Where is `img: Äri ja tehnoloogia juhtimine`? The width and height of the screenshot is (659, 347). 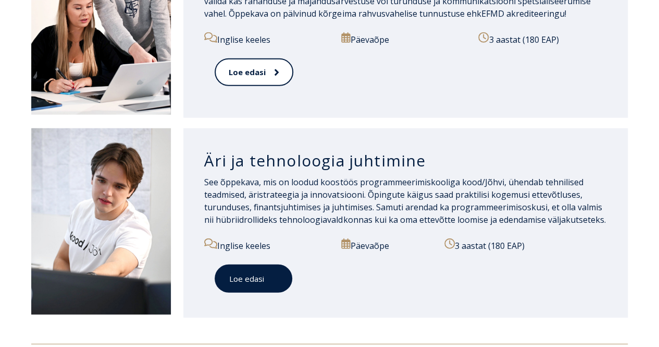 img: Äri ja tehnoloogia juhtimine is located at coordinates (101, 221).